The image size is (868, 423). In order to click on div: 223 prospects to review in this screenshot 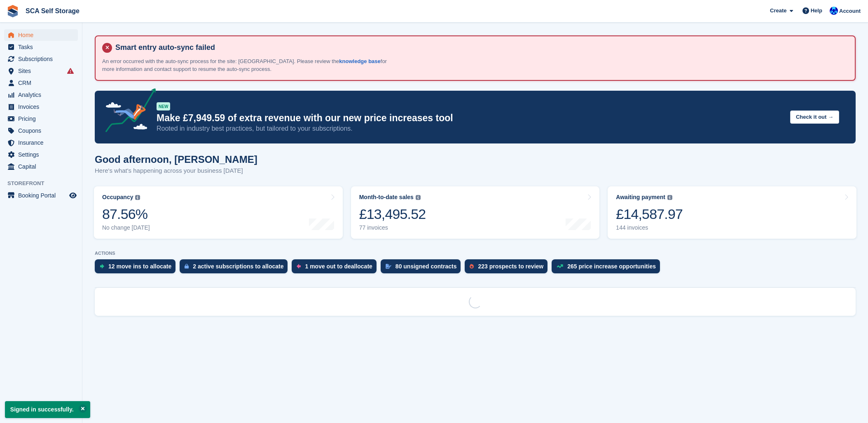, I will do `click(510, 266)`.